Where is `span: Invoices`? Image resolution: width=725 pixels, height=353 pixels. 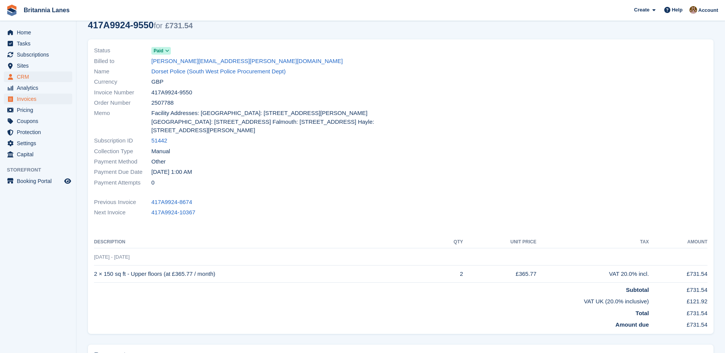
span: Invoices is located at coordinates (40, 99).